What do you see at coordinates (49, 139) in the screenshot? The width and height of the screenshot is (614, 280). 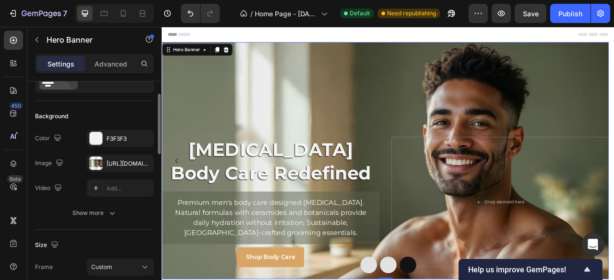 I see `div: Color` at bounding box center [49, 139].